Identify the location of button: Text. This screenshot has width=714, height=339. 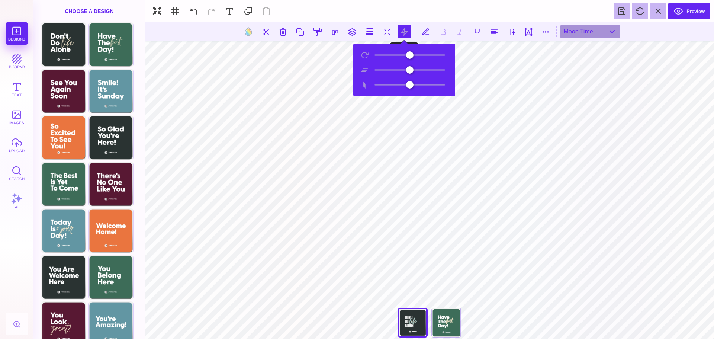
(17, 89).